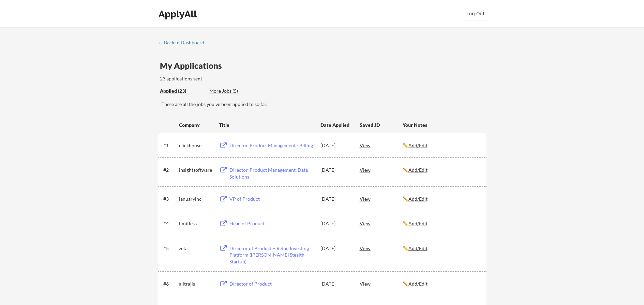 The height and width of the screenshot is (305, 644). I want to click on div: zeta, so click(197, 248).